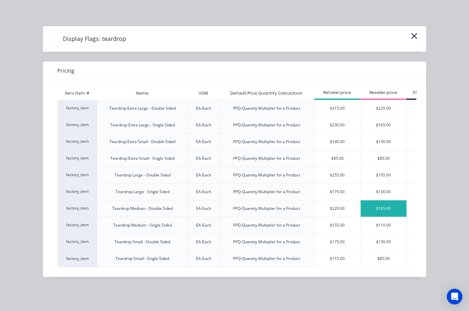 The width and height of the screenshot is (469, 311). What do you see at coordinates (383, 175) in the screenshot?
I see `div: $195.00` at bounding box center [383, 175].